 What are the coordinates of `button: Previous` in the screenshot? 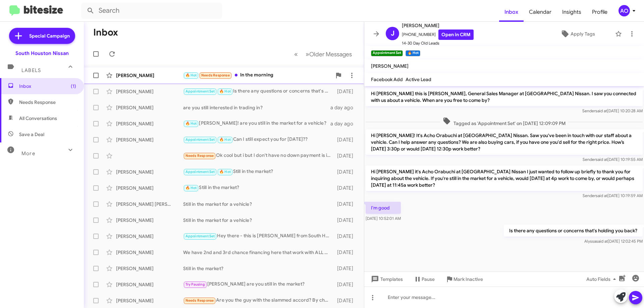 It's located at (296, 54).